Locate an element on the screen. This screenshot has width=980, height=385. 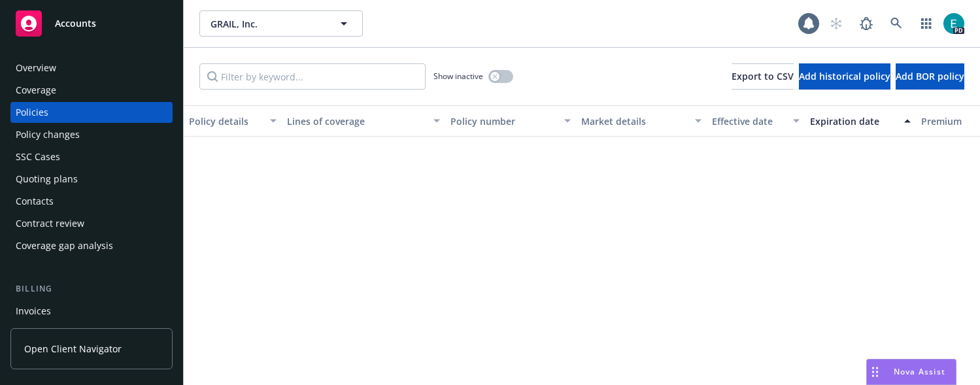
div: Drag to move is located at coordinates (875, 372).